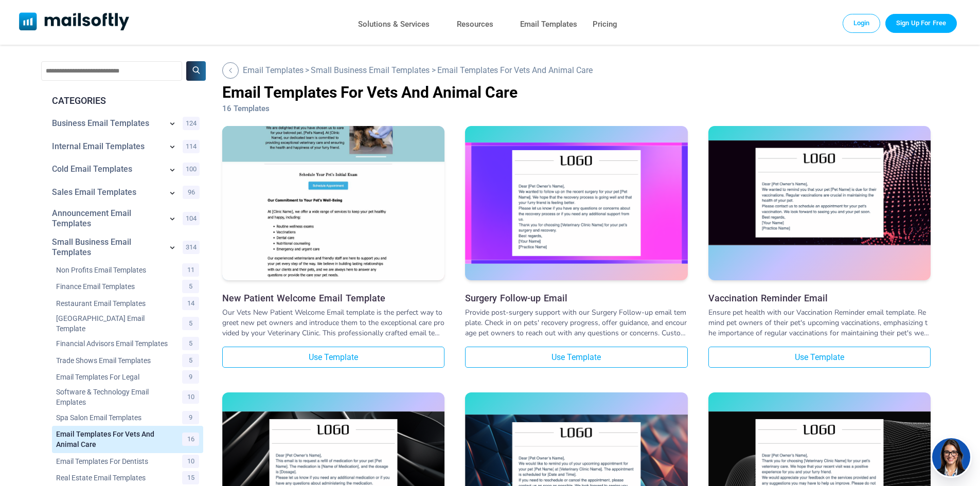 Image resolution: width=980 pixels, height=486 pixels. I want to click on a: Show subcategories for Announcement Email Templates, so click(172, 220).